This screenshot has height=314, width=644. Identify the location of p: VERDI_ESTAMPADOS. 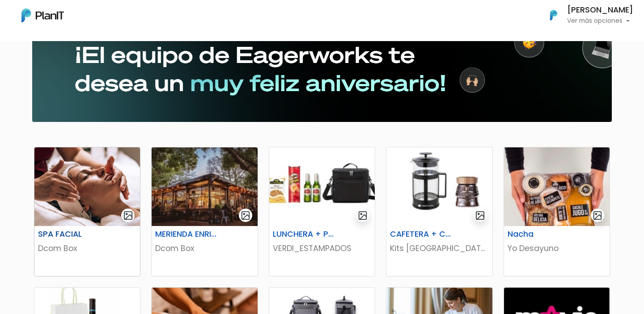
(322, 248).